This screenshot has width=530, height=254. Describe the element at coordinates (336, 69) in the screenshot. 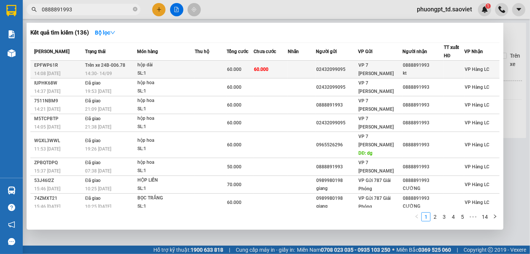

I see `div: 02432099095` at that location.